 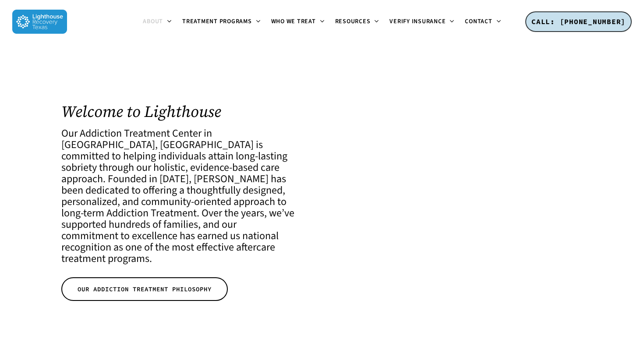 I want to click on a: Treatment Programs, so click(x=221, y=22).